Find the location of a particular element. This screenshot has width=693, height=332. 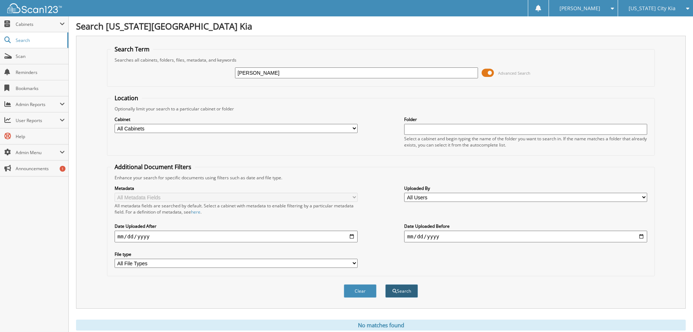

span: Help is located at coordinates (40, 136).